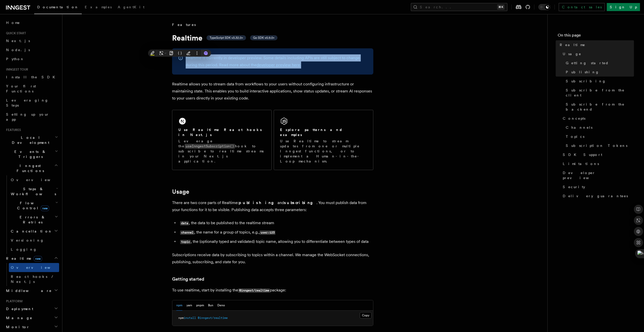 Image resolution: width=644 pixels, height=332 pixels. I want to click on button: Cancellation, so click(34, 231).